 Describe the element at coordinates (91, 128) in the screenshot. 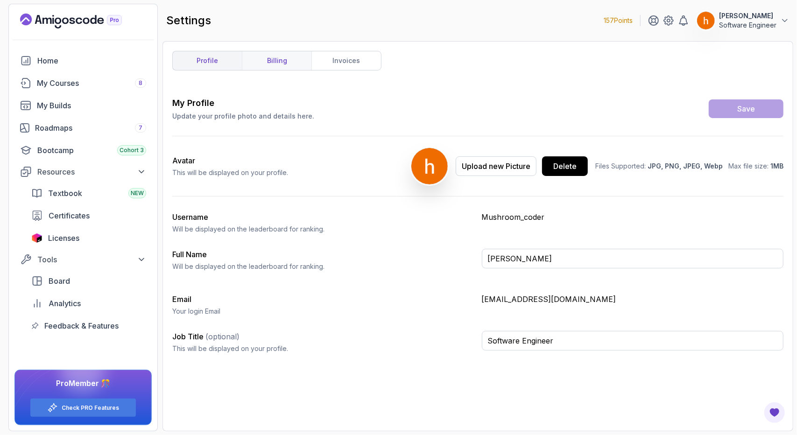

I see `div: Roadmaps` at that location.